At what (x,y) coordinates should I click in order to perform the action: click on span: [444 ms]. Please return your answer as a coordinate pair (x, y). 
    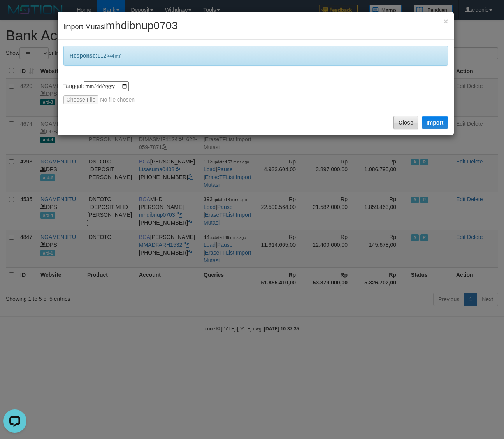
    Looking at the image, I should click on (114, 56).